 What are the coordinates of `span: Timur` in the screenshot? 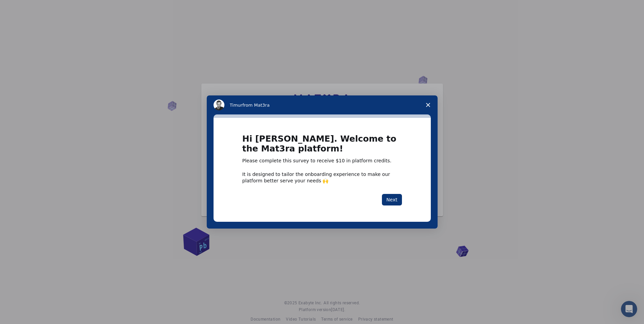 It's located at (236, 105).